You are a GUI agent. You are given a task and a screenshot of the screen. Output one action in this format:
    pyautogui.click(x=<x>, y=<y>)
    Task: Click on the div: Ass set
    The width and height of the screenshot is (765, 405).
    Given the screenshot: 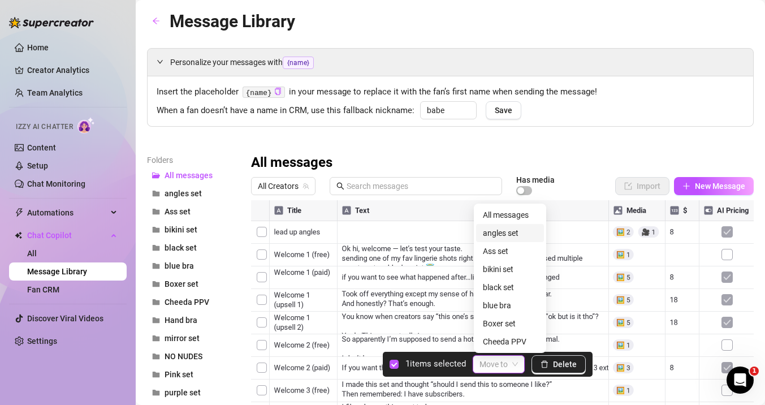 What is the action you would take?
    pyautogui.click(x=510, y=251)
    